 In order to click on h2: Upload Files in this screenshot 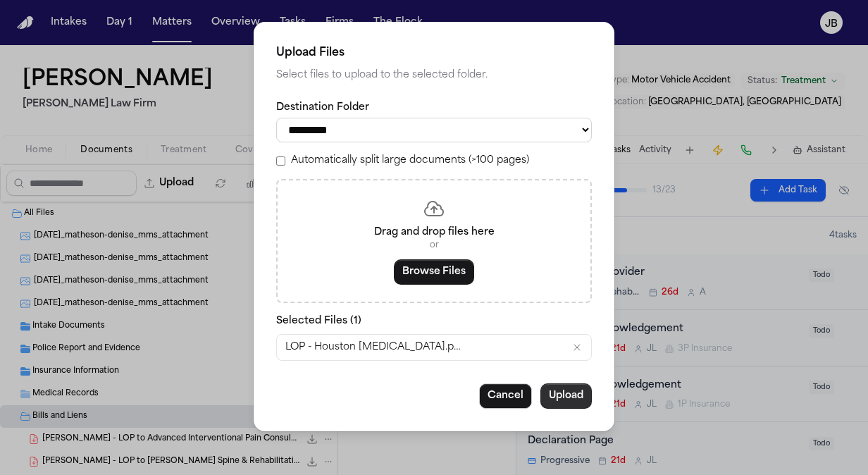, I will do `click(434, 53)`.